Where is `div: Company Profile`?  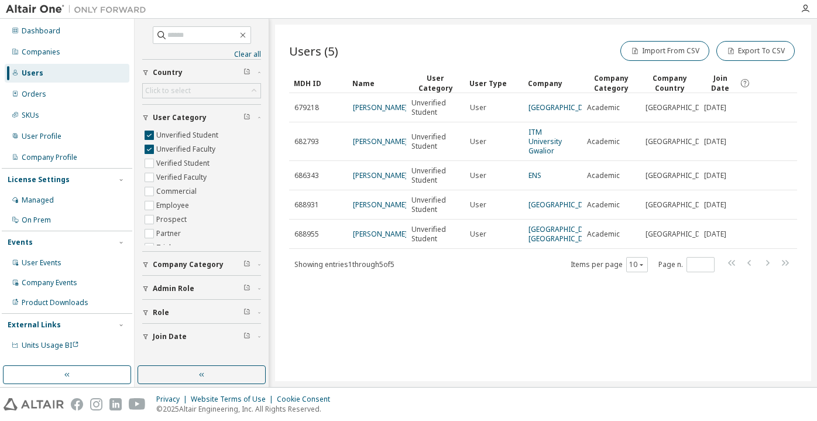 div: Company Profile is located at coordinates (49, 157).